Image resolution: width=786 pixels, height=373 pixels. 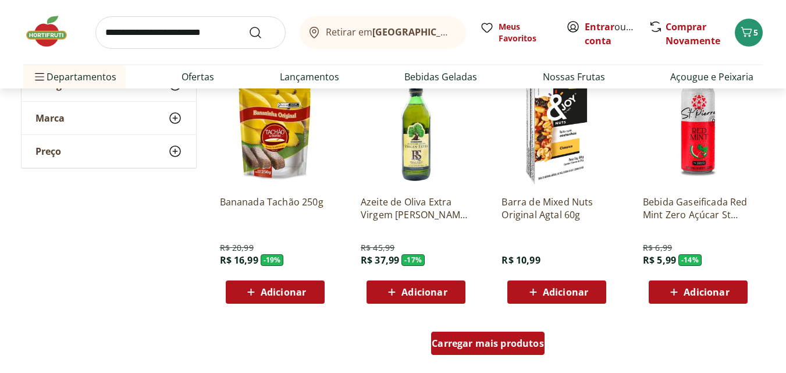 What do you see at coordinates (756, 32) in the screenshot?
I see `span: 5` at bounding box center [756, 32].